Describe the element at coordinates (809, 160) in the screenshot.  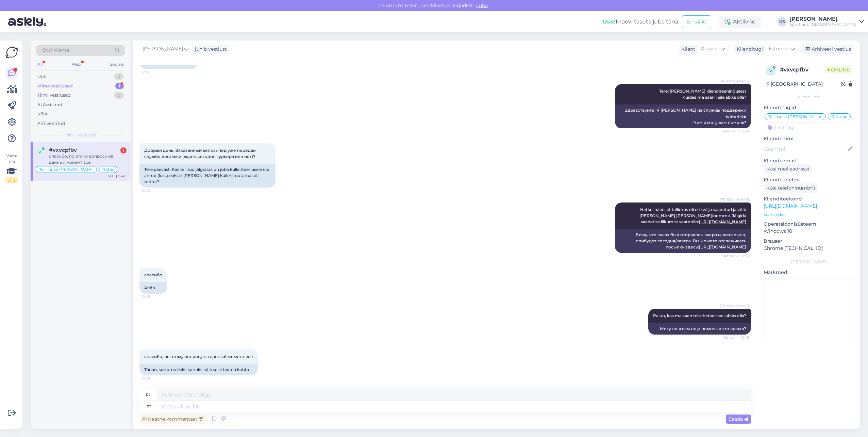
I see `p: Kliendi email` at that location.